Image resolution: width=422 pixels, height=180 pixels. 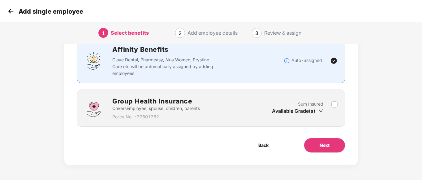 What do you see at coordinates (129, 33) in the screenshot?
I see `div: Select benefits` at bounding box center [129, 33].